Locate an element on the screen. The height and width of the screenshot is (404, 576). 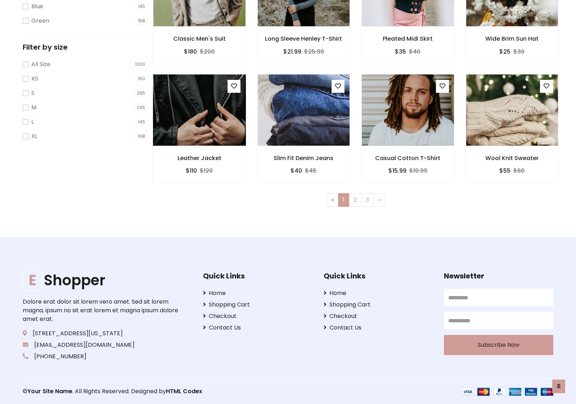
h6: $15.99 is located at coordinates (397, 171).